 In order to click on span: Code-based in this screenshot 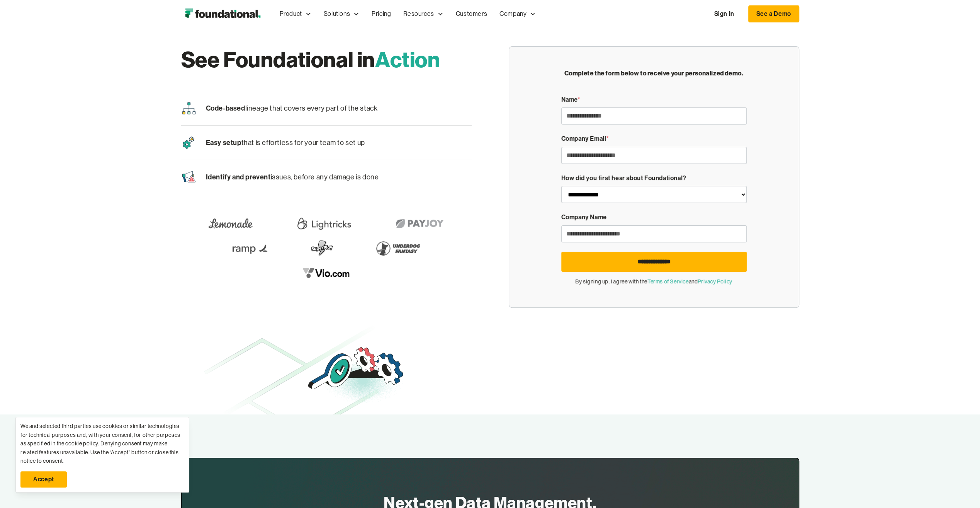, I will do `click(226, 108)`.